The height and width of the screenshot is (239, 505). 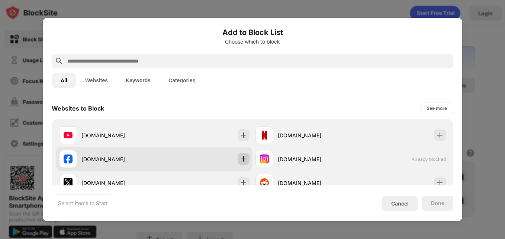 I want to click on button: Websites, so click(x=96, y=80).